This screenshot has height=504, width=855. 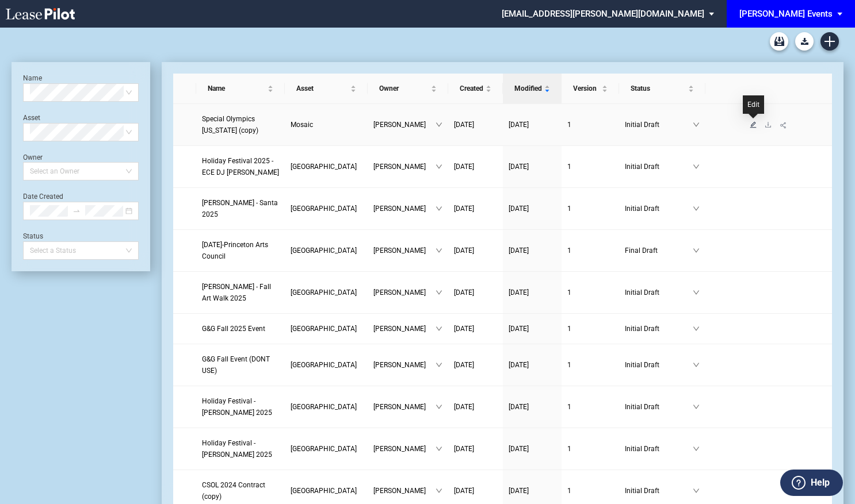 I want to click on a: CSOL 2024 Contract (copy), so click(x=240, y=491).